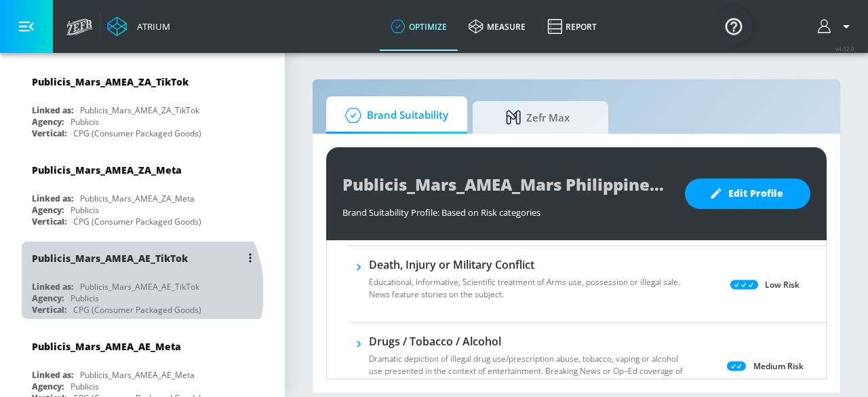 This screenshot has width=868, height=397. Describe the element at coordinates (394, 115) in the screenshot. I see `span: Brand Suitability` at that location.